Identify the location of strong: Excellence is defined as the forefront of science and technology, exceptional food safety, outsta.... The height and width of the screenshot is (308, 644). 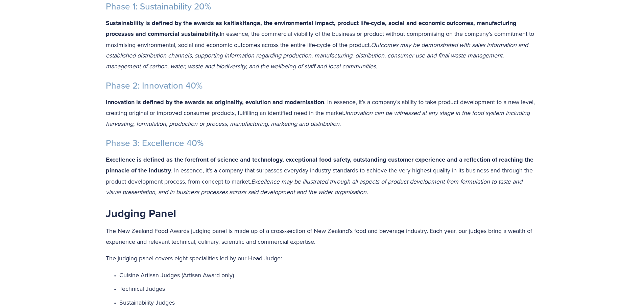
(320, 165).